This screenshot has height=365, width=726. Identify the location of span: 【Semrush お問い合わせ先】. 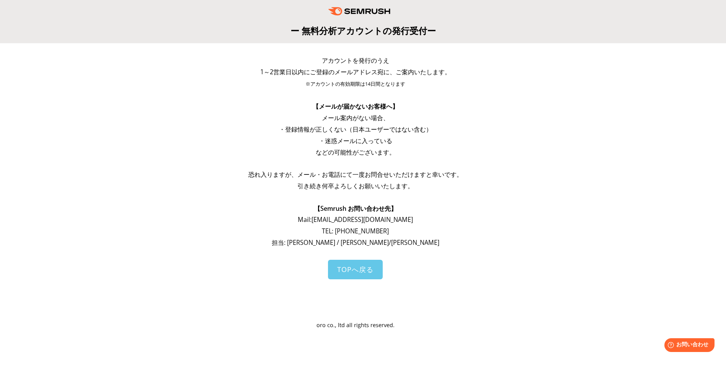
(355, 209).